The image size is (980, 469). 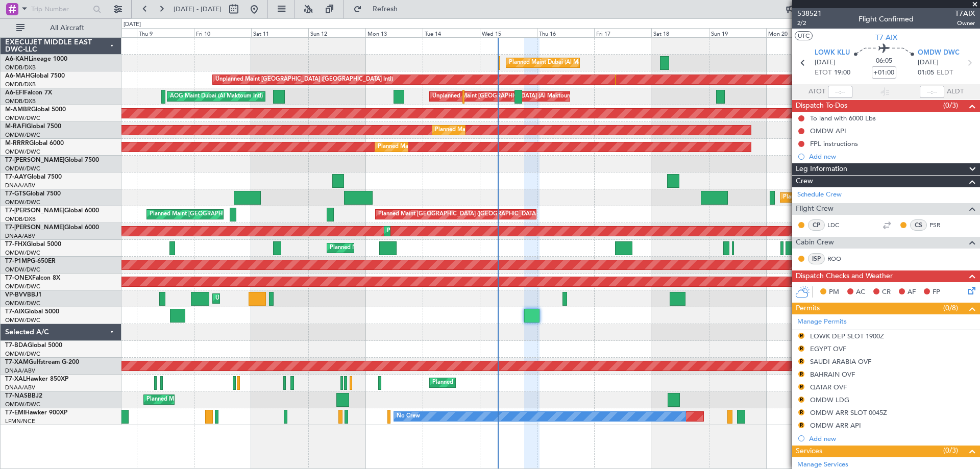 What do you see at coordinates (165, 33) in the screenshot?
I see `div: Thu 9` at bounding box center [165, 33].